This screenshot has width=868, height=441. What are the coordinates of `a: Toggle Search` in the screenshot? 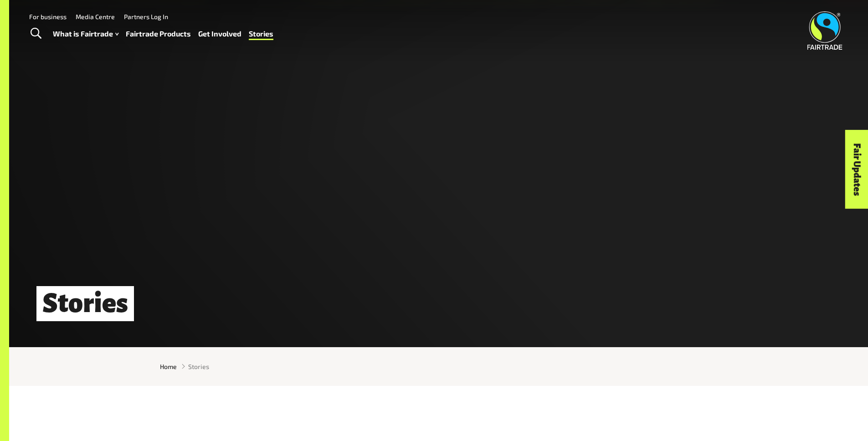 It's located at (35, 34).